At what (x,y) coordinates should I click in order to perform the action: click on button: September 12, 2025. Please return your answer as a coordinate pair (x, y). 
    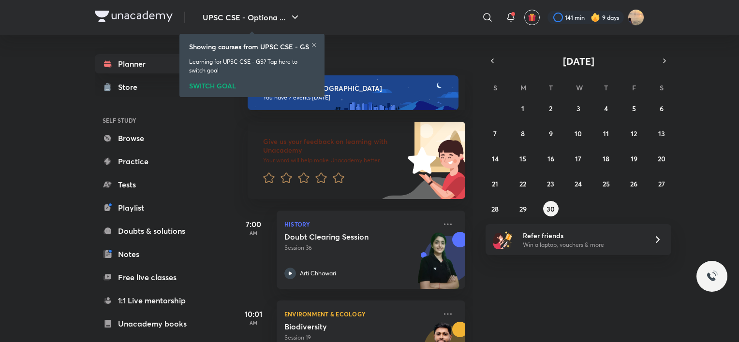
    Looking at the image, I should click on (634, 133).